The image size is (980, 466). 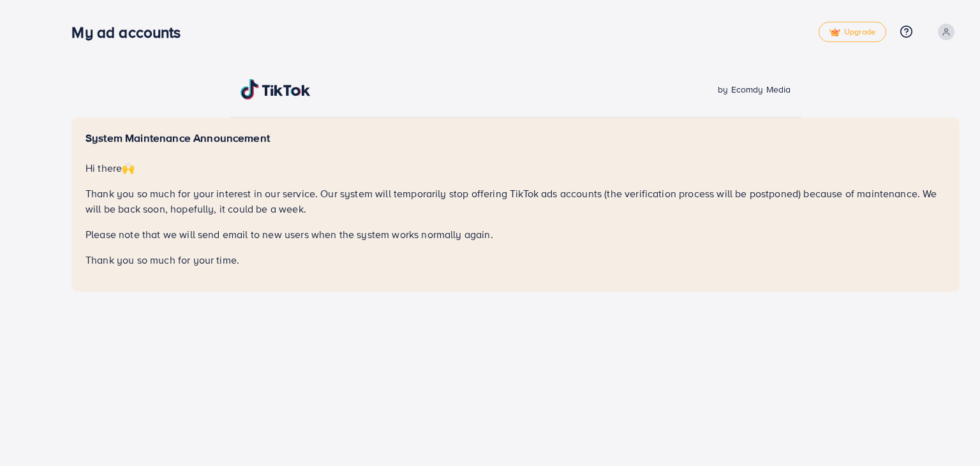 I want to click on p: Thank you so much for your time., so click(x=515, y=260).